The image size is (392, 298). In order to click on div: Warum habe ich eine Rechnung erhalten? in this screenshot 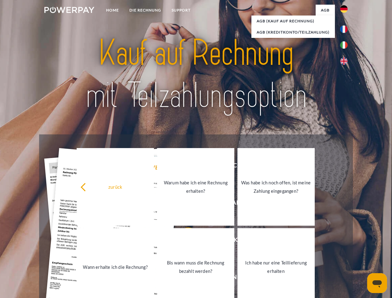, I will do `click(195, 187)`.